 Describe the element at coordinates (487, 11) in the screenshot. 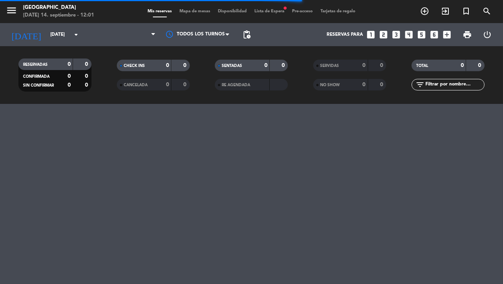

I see `i: search` at that location.